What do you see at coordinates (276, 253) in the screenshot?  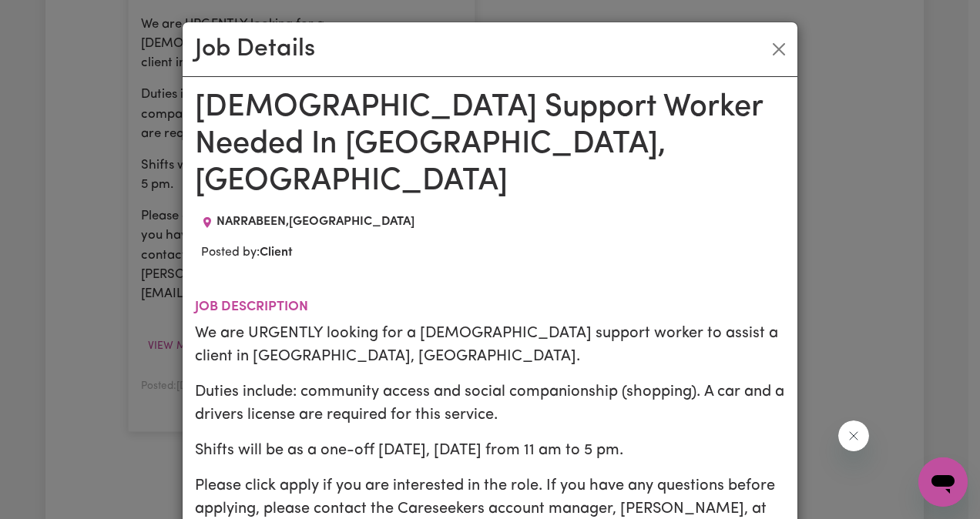 I see `b: Client` at bounding box center [276, 253].